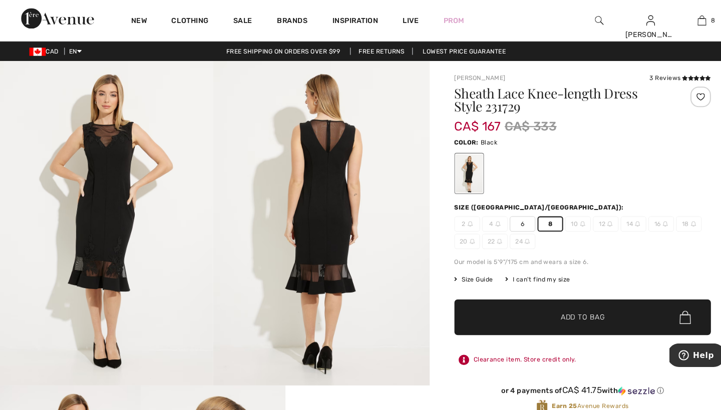  What do you see at coordinates (532, 396) in the screenshot?
I see `img: Avenue Rewards` at bounding box center [532, 396].